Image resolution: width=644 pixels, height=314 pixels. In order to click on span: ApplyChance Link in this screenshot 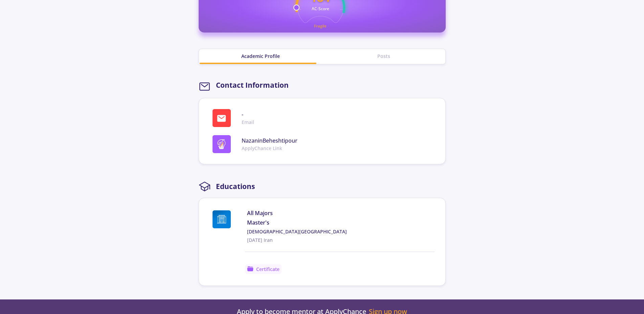, I will do `click(269, 148)`.